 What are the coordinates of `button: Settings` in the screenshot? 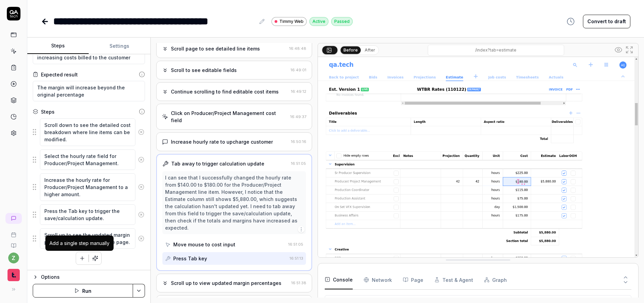 It's located at (119, 46).